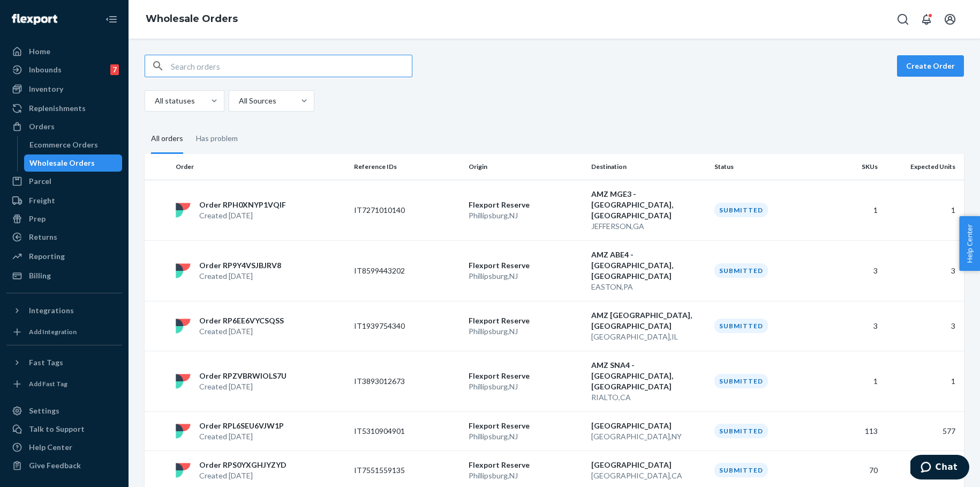  I want to click on th: Destination, so click(648, 167).